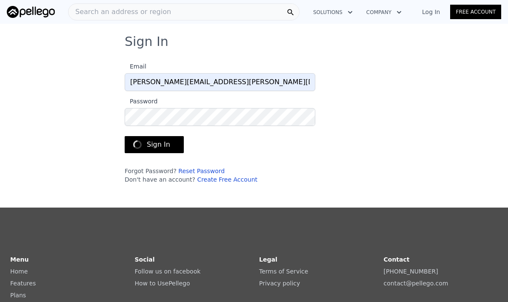  I want to click on a: Free Account, so click(476, 12).